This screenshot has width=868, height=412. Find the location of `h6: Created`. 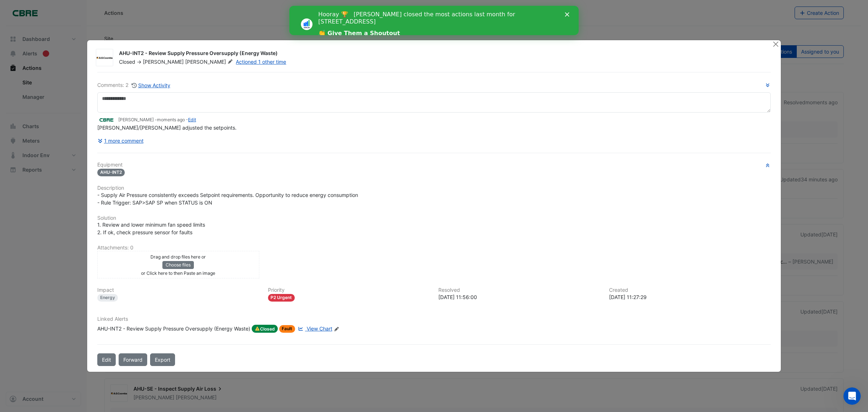

h6: Created is located at coordinates (690, 290).